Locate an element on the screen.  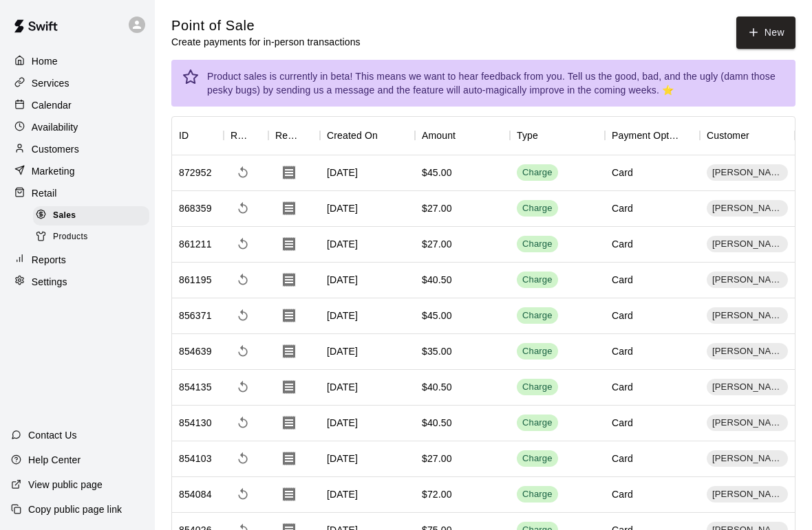
p: Home is located at coordinates (45, 62).